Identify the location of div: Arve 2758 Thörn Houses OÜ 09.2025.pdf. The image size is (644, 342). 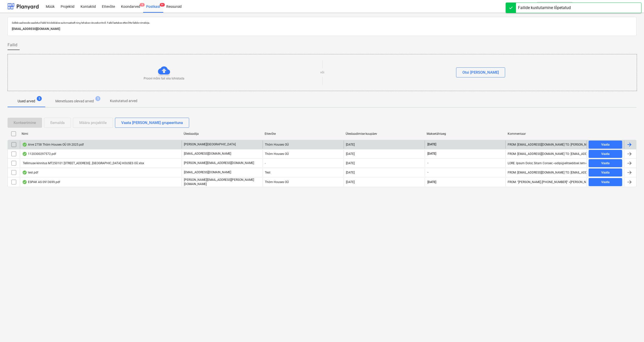
(53, 144).